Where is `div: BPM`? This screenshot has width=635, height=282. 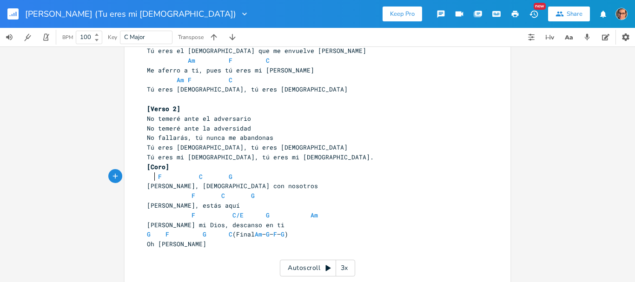 div: BPM is located at coordinates (67, 37).